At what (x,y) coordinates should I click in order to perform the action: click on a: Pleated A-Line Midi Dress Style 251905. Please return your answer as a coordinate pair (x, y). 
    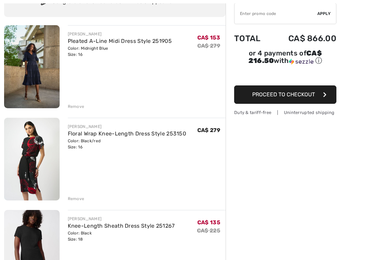
    Looking at the image, I should click on (120, 41).